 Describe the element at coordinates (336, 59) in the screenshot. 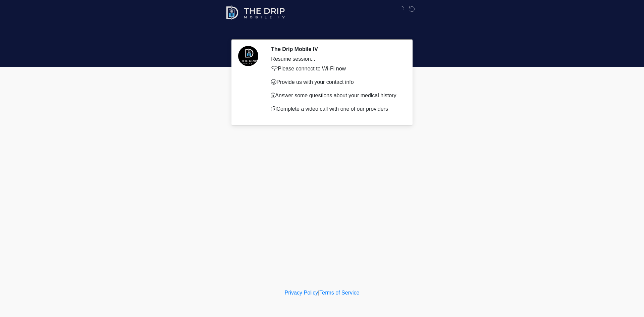

I see `div: Resume session...` at that location.